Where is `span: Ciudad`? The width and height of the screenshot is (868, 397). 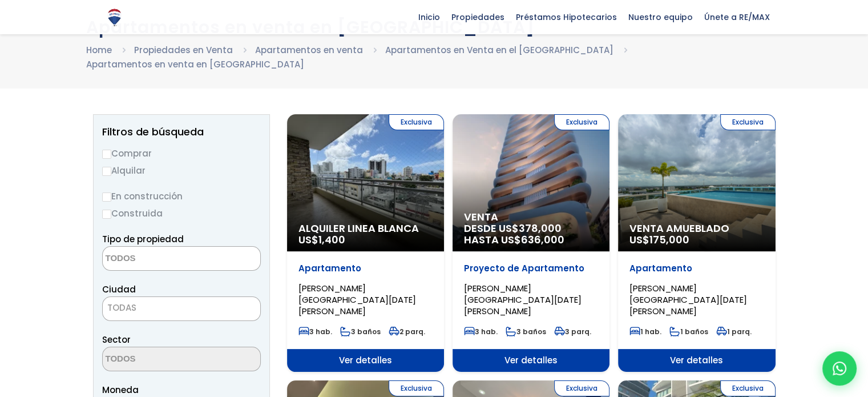 span: Ciudad is located at coordinates (119, 289).